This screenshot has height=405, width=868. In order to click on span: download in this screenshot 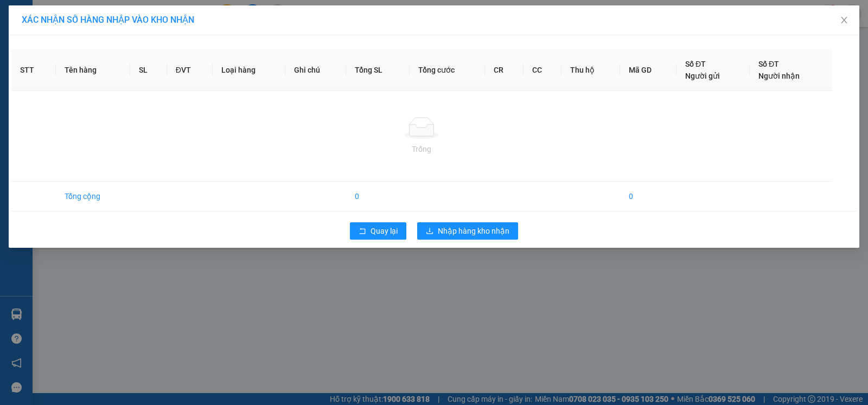, I will do `click(430, 232)`.